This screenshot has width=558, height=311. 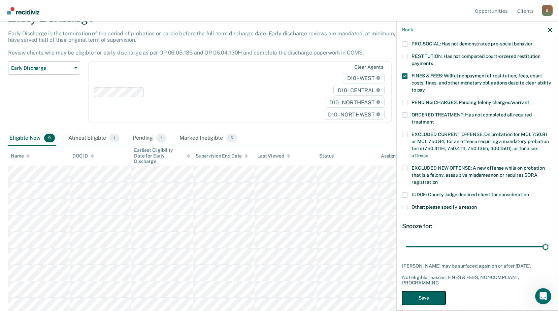 I want to click on span: RESTITUTION: Has not completed court-ordered restitution payments, so click(x=475, y=60).